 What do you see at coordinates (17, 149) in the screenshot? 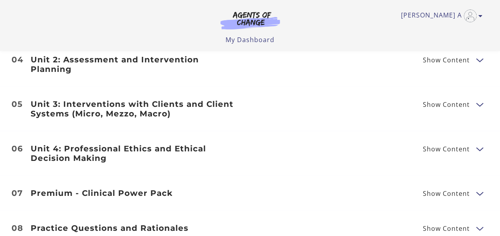
I see `span: 06` at bounding box center [17, 149].